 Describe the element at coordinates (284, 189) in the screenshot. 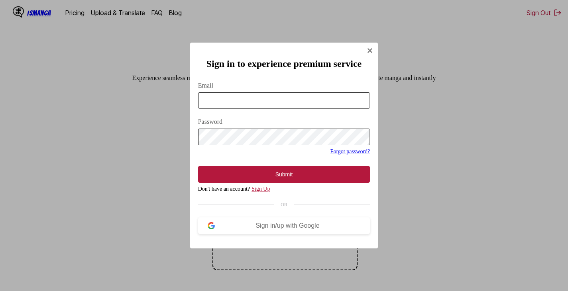

I see `div: Don't have an account?` at that location.